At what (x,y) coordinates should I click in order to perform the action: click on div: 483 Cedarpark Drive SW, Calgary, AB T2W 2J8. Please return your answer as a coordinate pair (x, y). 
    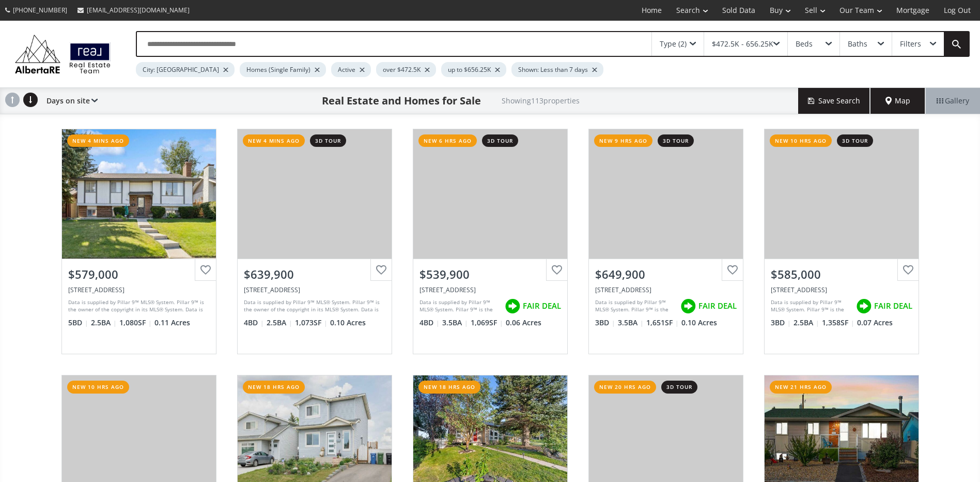
    Looking at the image, I should click on (139, 290).